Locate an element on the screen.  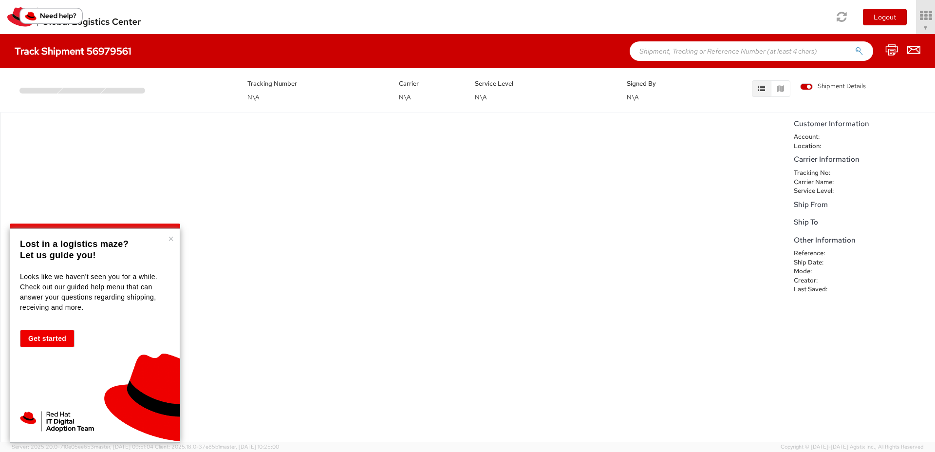
dt: Account: is located at coordinates (818, 137).